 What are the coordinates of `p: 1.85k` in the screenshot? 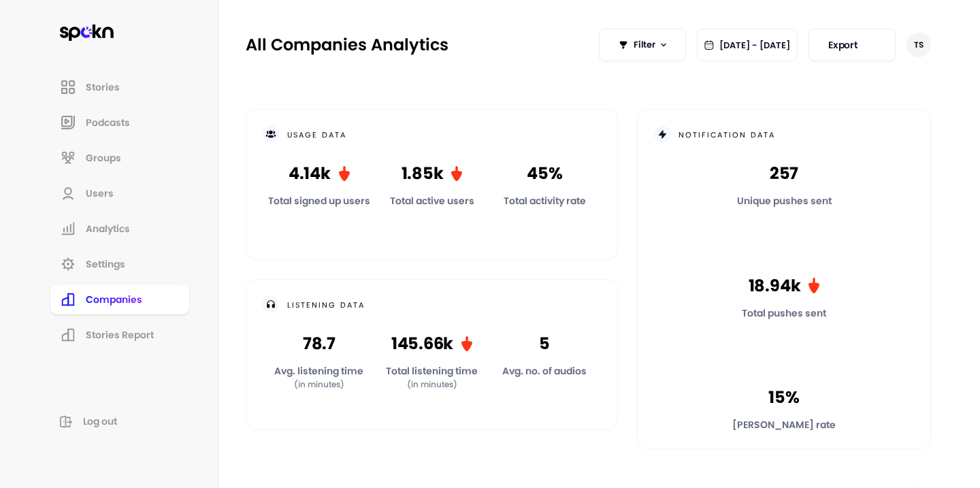 It's located at (432, 174).